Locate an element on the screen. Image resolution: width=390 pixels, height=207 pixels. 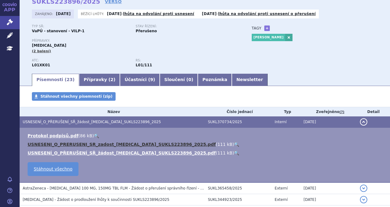
span: AstraZeneca - LYNPARZA 100 MG, 150MG TBL FLM - Žádost o přerušení správního řízení - SUKLS223896/... is located at coordinates (130, 188).